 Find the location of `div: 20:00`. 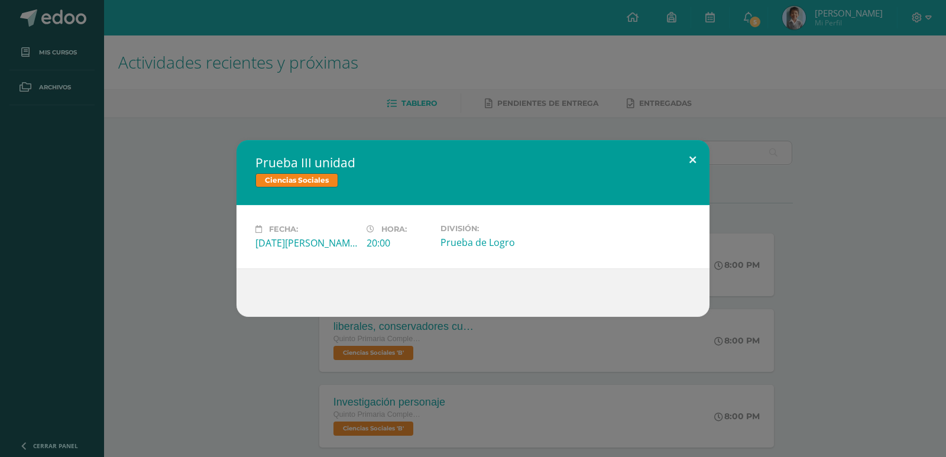

div: 20:00 is located at coordinates (398, 243).